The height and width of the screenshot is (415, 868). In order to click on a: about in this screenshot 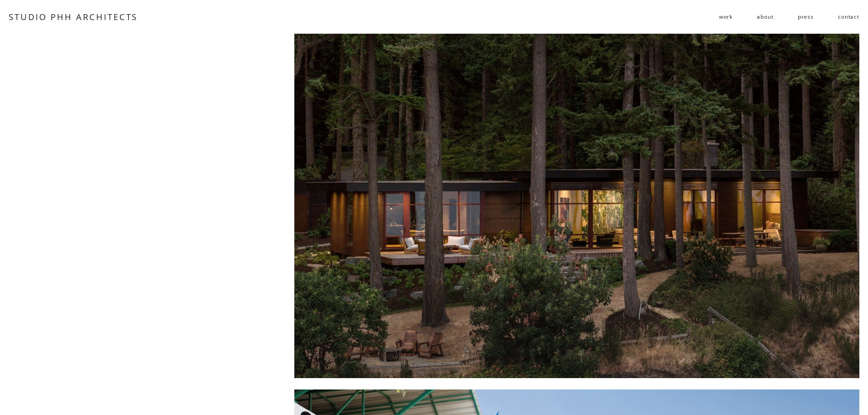, I will do `click(765, 17)`.